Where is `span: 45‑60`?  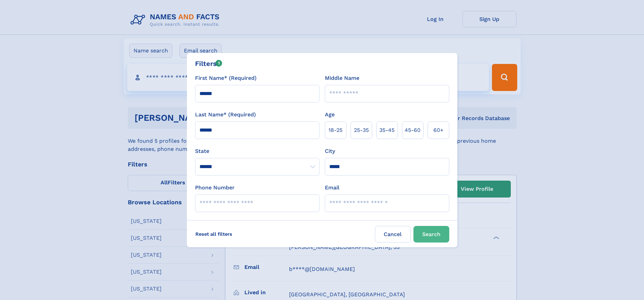
span: 45‑60 is located at coordinates (413, 130).